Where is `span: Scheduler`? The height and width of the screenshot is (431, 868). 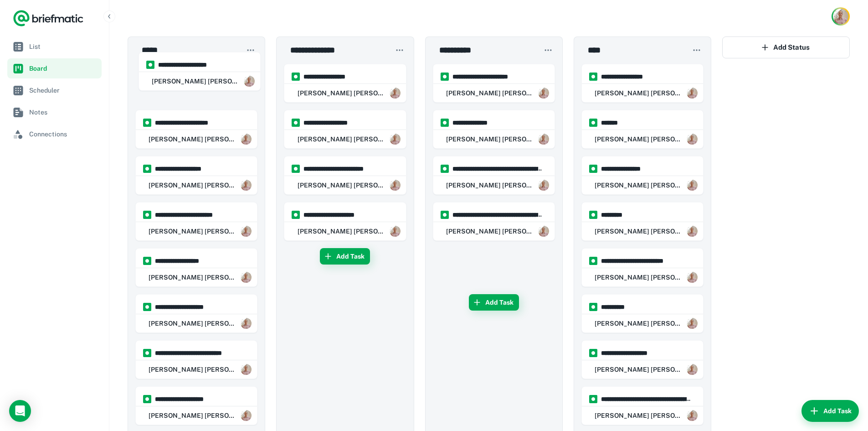
span: Scheduler is located at coordinates (63, 90).